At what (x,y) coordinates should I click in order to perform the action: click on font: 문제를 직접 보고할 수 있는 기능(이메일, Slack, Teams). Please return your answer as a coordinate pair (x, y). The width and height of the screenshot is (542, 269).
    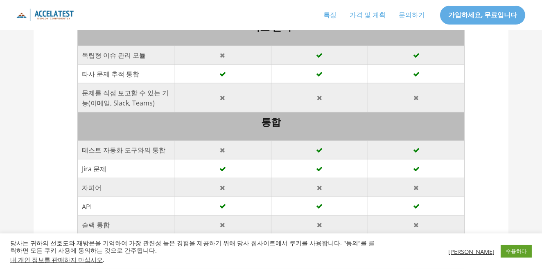
    Looking at the image, I should click on (125, 98).